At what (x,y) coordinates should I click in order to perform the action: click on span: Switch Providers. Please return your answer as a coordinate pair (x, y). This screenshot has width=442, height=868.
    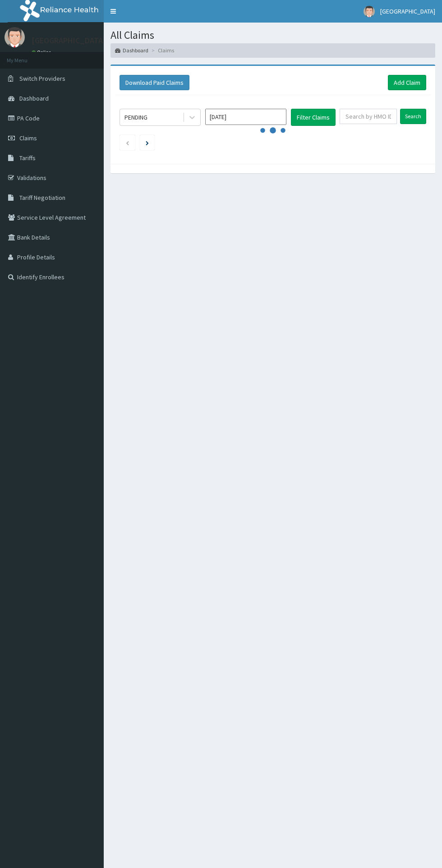
    Looking at the image, I should click on (42, 79).